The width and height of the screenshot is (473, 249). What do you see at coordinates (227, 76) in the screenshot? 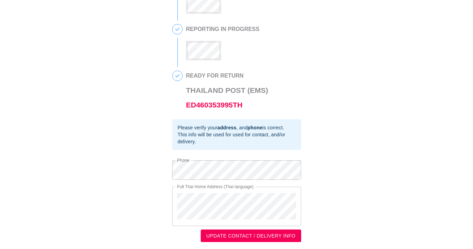
I see `h2: READY FOR RETURN` at bounding box center [227, 76].